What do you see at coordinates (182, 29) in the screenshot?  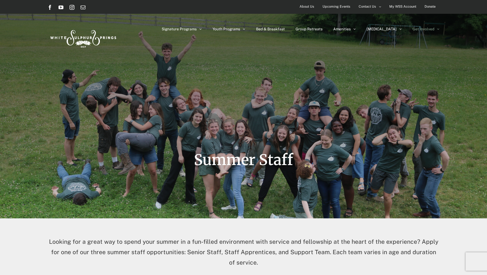 I see `a: Signature Programs` at bounding box center [182, 29].